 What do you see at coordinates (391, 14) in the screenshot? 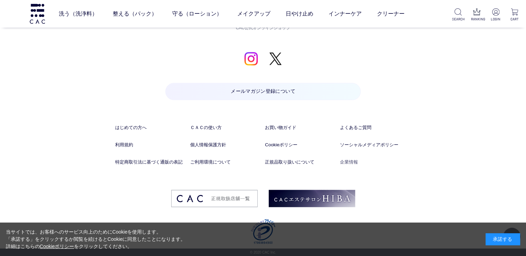
I see `a: クリーナー` at bounding box center [391, 14].